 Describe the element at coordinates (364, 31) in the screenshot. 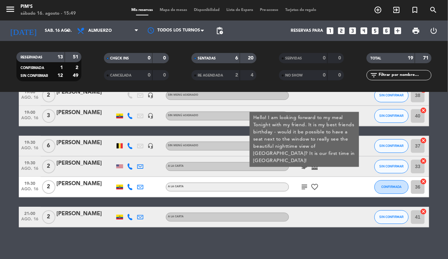

I see `i: looks_4` at that location.